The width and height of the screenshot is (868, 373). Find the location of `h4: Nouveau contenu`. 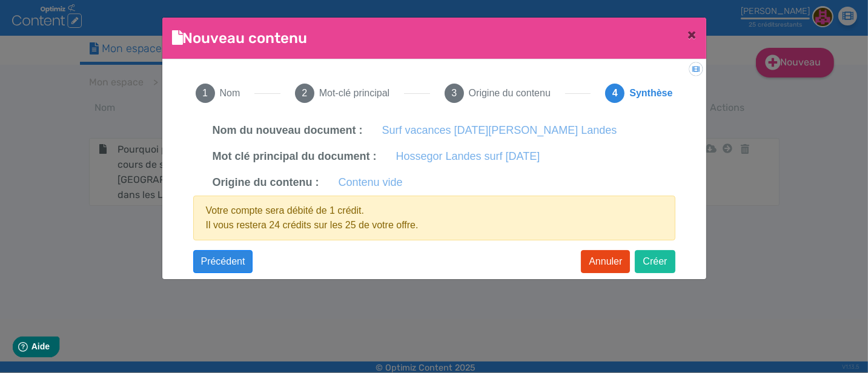

h4: Nouveau contenu is located at coordinates (240, 38).